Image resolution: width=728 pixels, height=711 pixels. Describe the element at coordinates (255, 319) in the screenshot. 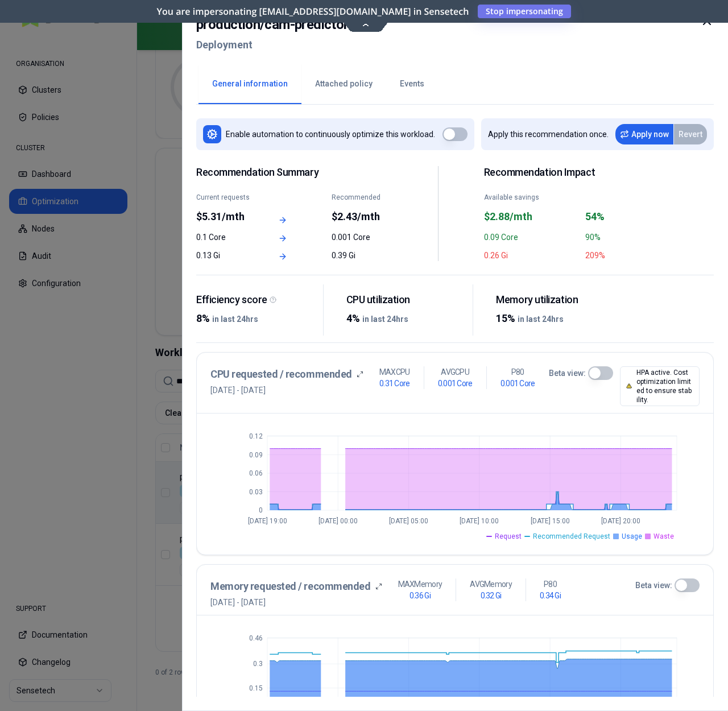

I see `div: 8%` at that location.